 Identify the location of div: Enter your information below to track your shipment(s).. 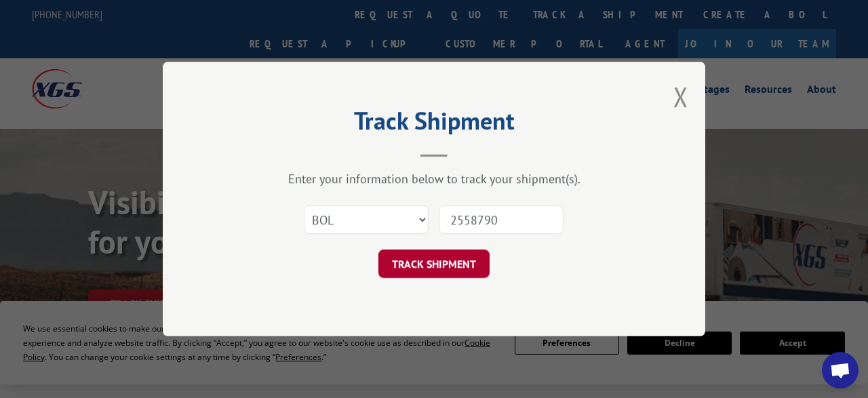
(434, 178).